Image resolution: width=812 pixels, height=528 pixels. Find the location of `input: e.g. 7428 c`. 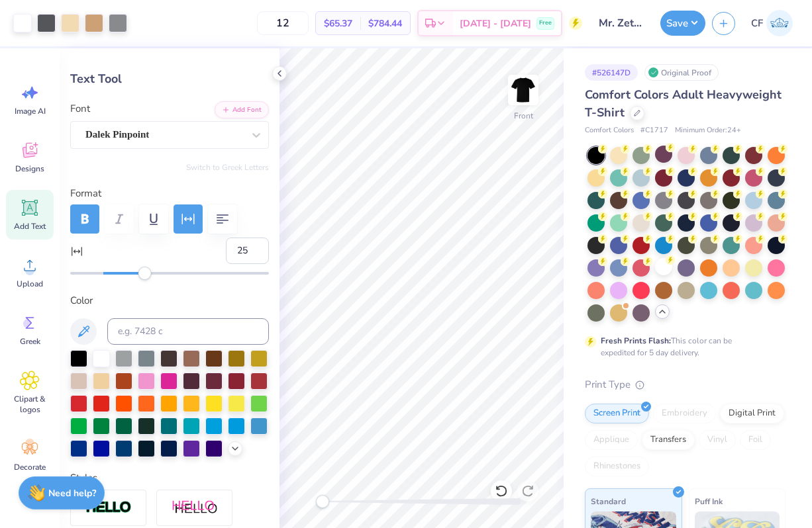

input: e.g. 7428 c is located at coordinates (188, 332).